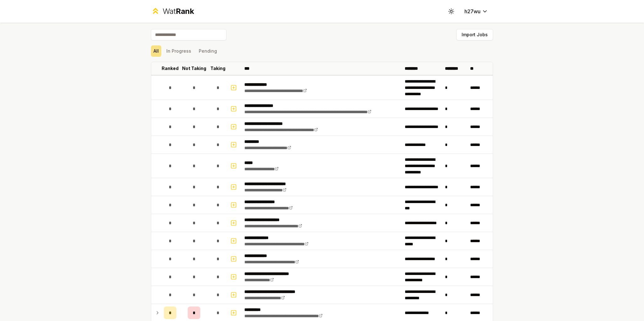 This screenshot has height=321, width=644. What do you see at coordinates (477, 12) in the screenshot?
I see `button: h27wu` at bounding box center [477, 12].